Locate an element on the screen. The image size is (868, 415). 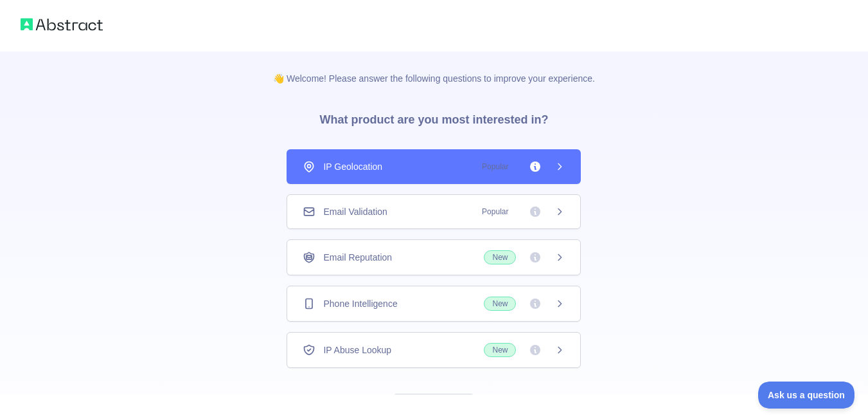
h3: What product are you most interested in? is located at coordinates (434, 117).